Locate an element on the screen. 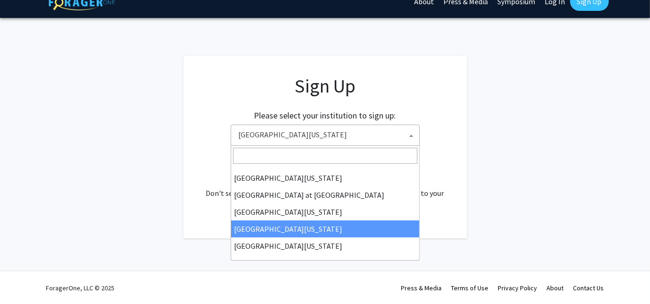 This screenshot has width=650, height=304. h2: Please select your institution to sign up: is located at coordinates (325, 116).